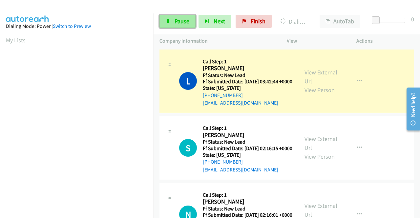 Image resolution: width=420 pixels, height=218 pixels. I want to click on button: Next, so click(215, 21).